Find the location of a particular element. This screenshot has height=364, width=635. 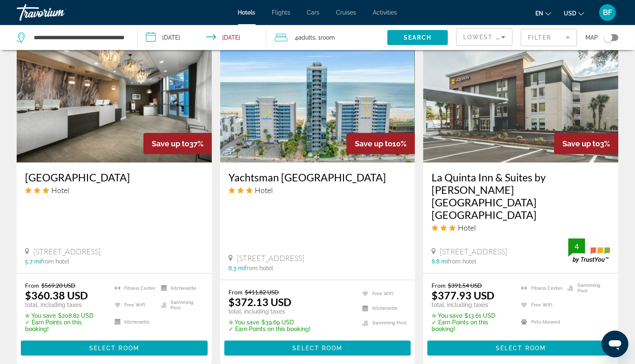

button: Filter is located at coordinates (548, 37).